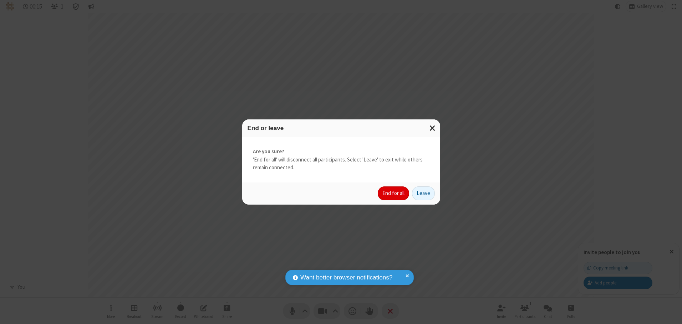  I want to click on button: Close modal, so click(432, 128).